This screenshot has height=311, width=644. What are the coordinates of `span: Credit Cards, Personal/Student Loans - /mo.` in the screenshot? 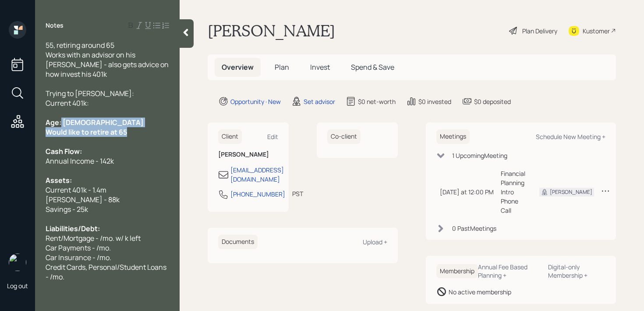 It's located at (106, 272).